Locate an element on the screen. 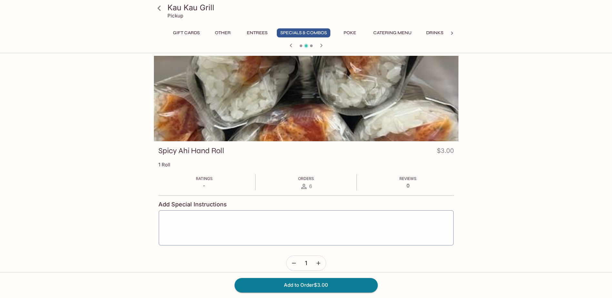  button: Entrees is located at coordinates (257, 33).